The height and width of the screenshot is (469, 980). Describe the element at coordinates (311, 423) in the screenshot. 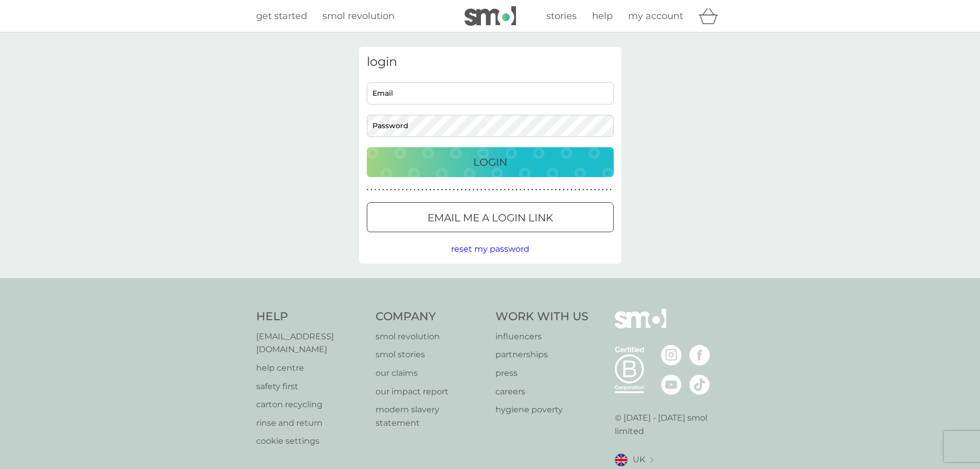

I see `a: rinse and return` at that location.